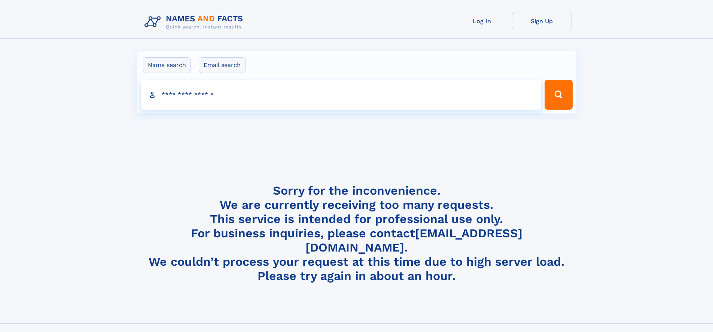 This screenshot has width=713, height=332. Describe the element at coordinates (195, 22) in the screenshot. I see `img: Logo Names and Facts` at that location.